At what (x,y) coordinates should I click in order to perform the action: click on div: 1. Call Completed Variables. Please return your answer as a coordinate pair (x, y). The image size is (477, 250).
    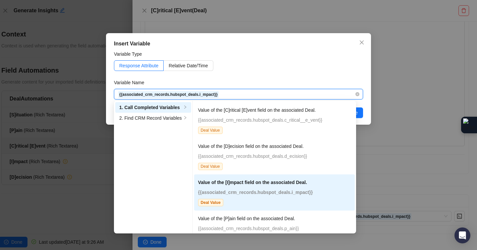
    Looking at the image, I should click on (150, 107).